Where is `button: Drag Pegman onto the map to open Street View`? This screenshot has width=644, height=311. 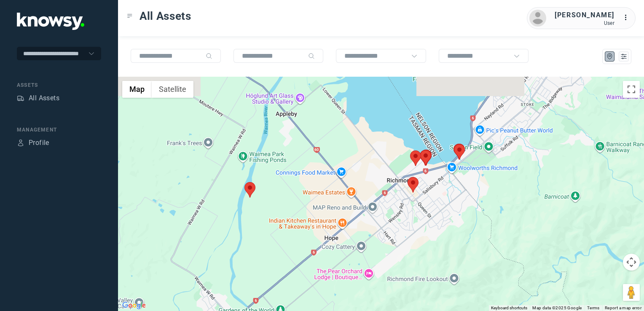
button: Drag Pegman onto the map to open Street View is located at coordinates (631, 292).